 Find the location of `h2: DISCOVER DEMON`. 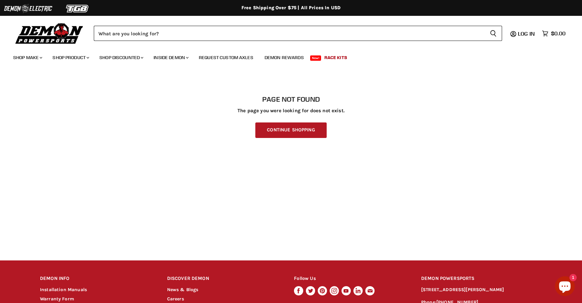

h2: DISCOVER DEMON is located at coordinates (224, 279).